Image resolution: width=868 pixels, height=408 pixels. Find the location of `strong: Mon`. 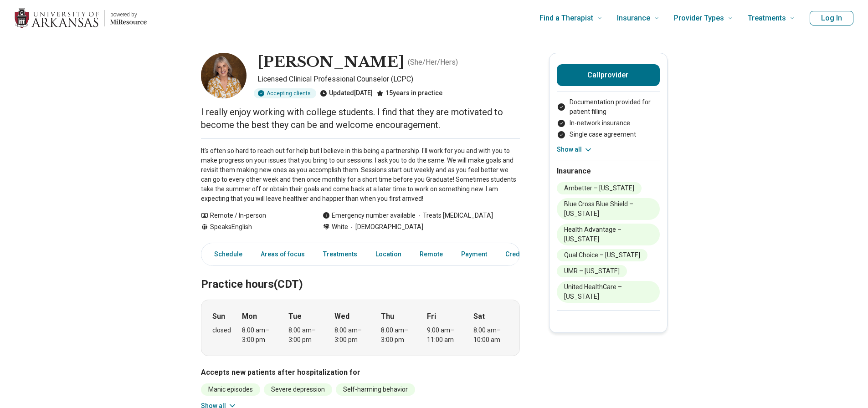

strong: Mon is located at coordinates (249, 316).